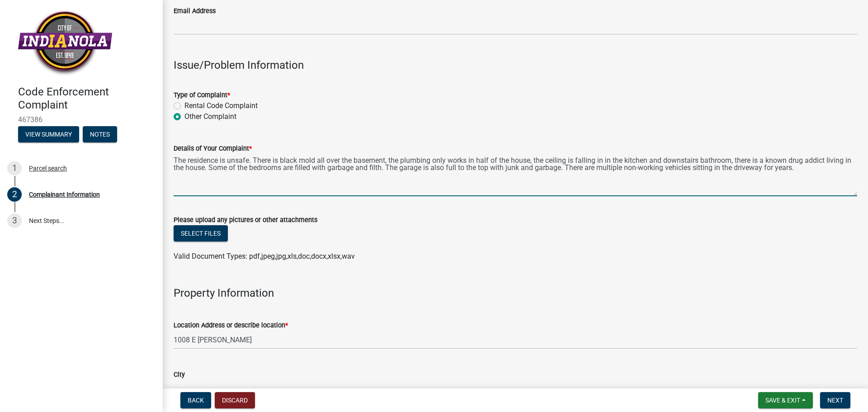 The height and width of the screenshot is (412, 868). What do you see at coordinates (196, 400) in the screenshot?
I see `button: Back` at bounding box center [196, 400].